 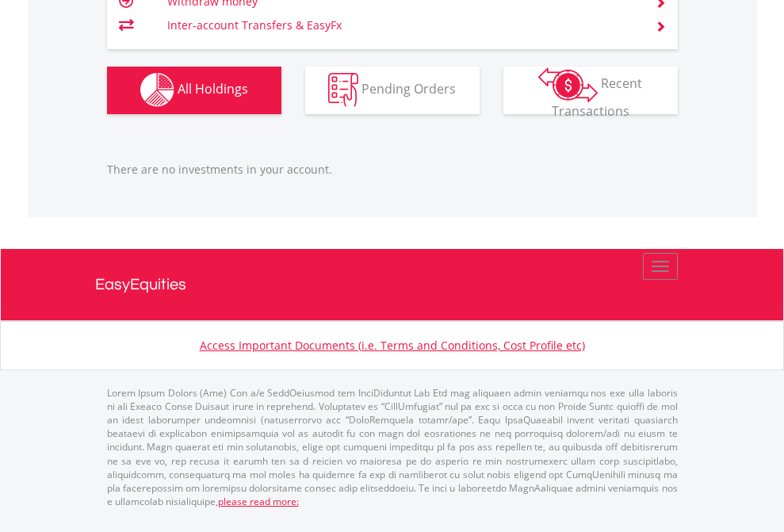 I want to click on p: There are no investments in your account., so click(x=392, y=170).